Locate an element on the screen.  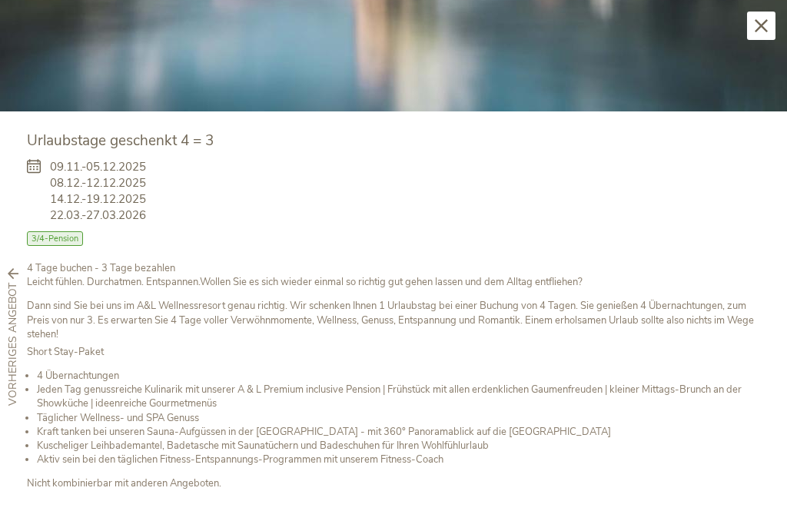
span: 09.11.-05.12.2025 08.12.-12.12.2025 14.12.-19.12.2025 22.03.-27.03.2026 is located at coordinates (98, 191).